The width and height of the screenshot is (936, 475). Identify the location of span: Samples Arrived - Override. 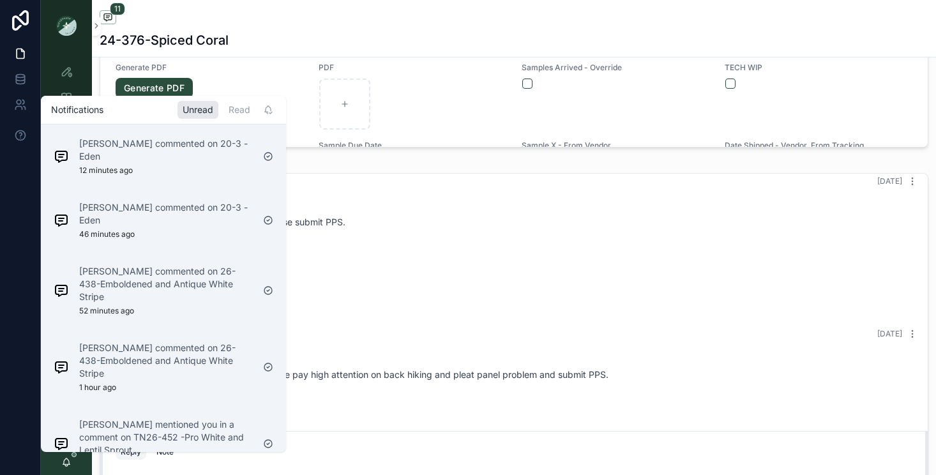
(616, 68).